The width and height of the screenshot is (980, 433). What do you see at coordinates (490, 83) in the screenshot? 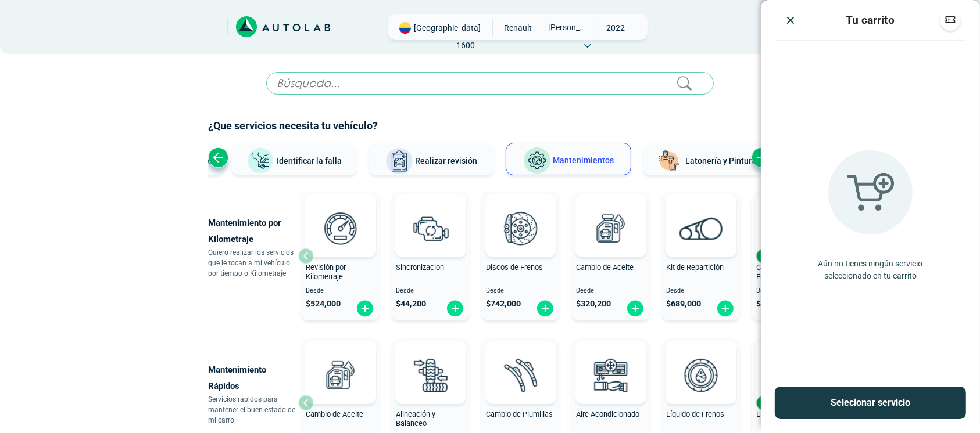
I see `input: Búsqueda...` at bounding box center [490, 83].